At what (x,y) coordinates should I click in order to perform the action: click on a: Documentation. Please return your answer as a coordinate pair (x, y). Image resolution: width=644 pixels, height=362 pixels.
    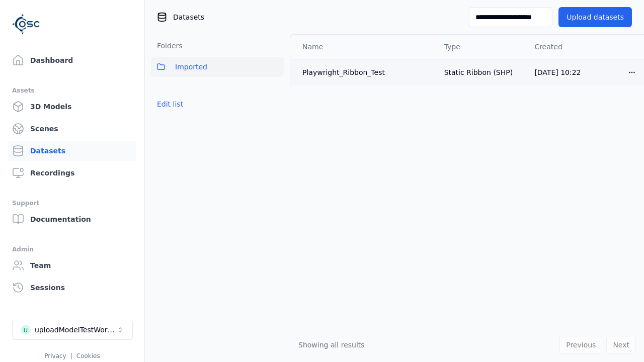
    Looking at the image, I should click on (72, 219).